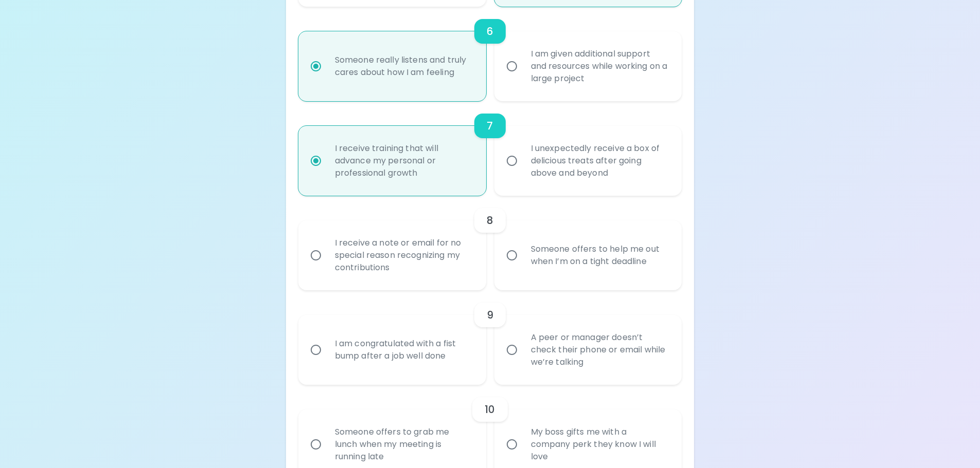 This screenshot has width=980, height=468. I want to click on h6: 8, so click(490, 220).